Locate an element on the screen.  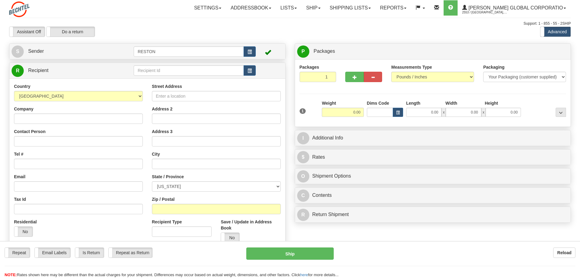
span: P is located at coordinates (303, 51).